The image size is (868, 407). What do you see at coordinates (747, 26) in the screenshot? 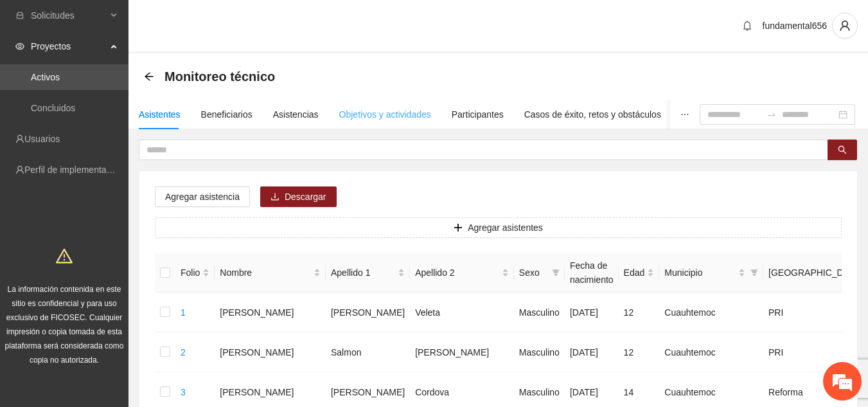
I see `span: bell` at bounding box center [747, 26].